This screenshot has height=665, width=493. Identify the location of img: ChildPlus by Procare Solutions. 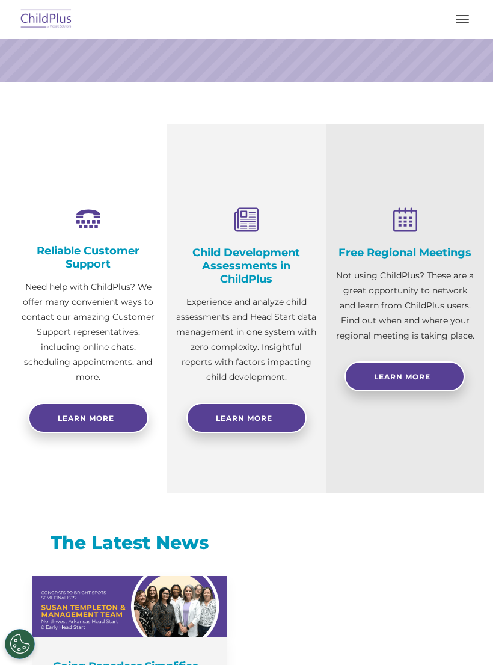
(46, 19).